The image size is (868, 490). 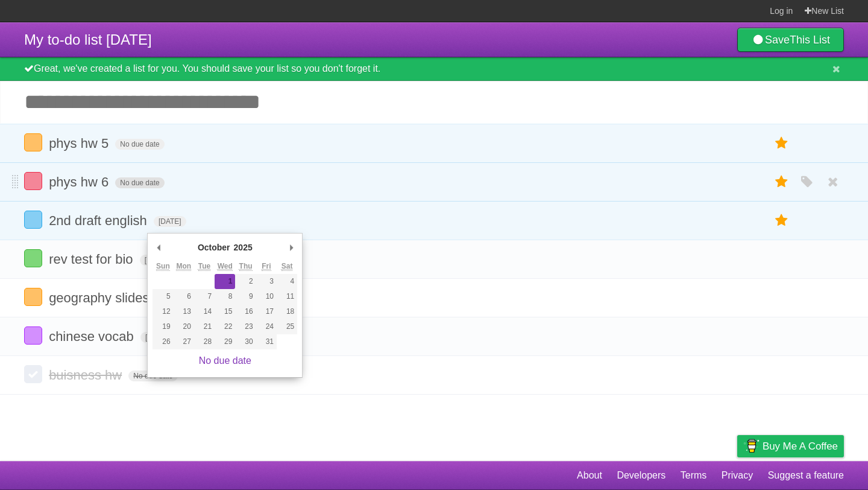 I want to click on div: 2025, so click(x=243, y=247).